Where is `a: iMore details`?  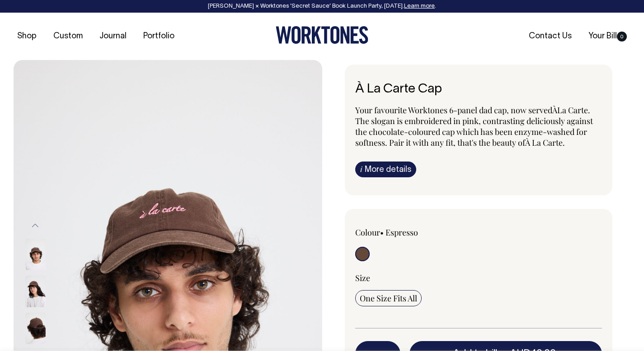
a: iMore details is located at coordinates (386, 169).